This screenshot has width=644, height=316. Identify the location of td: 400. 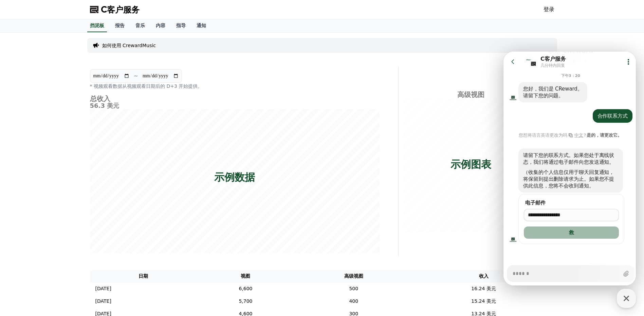
(354, 301).